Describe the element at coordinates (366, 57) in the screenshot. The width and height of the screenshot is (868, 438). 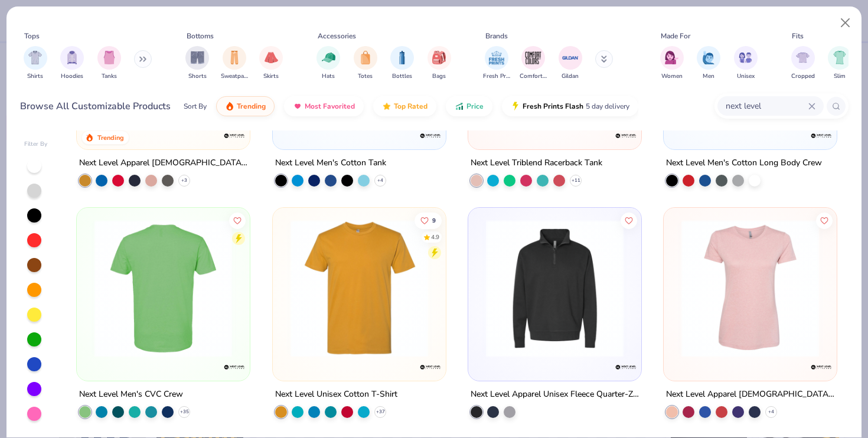
I see `img: Totes Image` at that location.